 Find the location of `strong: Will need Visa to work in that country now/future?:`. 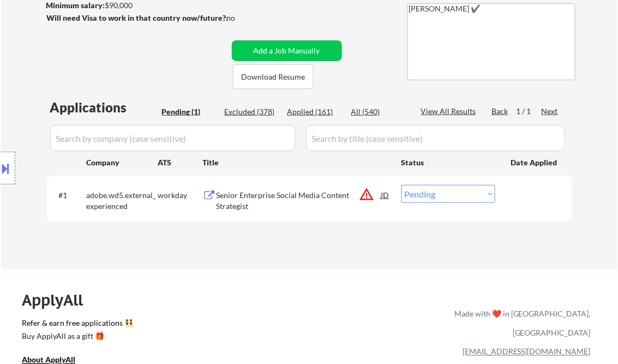

strong: Will need Visa to work in that country now/future?: is located at coordinates (137, 18).